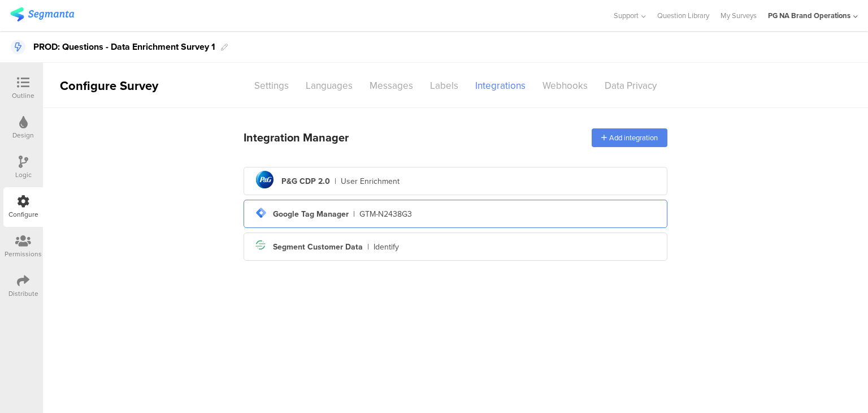 Image resolution: width=868 pixels, height=413 pixels. I want to click on div: Google Tag Manager, so click(310, 213).